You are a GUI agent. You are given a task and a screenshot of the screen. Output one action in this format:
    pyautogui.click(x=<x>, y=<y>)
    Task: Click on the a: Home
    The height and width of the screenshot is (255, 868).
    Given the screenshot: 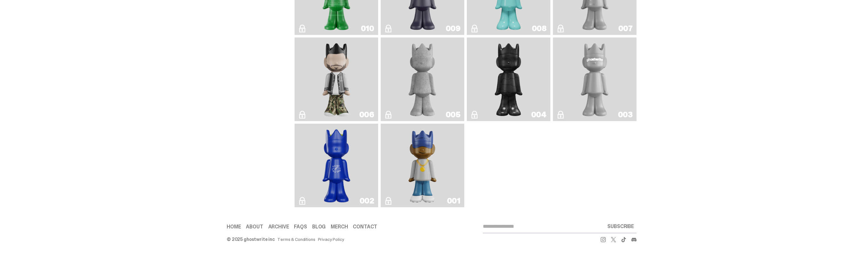 What is the action you would take?
    pyautogui.click(x=234, y=227)
    